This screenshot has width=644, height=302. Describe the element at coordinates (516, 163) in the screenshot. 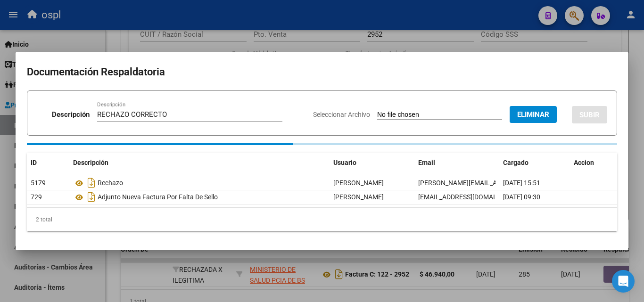

I see `span: Cargado` at that location.